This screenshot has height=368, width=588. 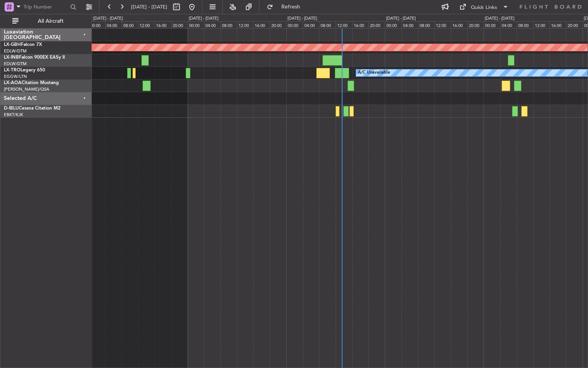 I want to click on button: Refresh, so click(x=286, y=7).